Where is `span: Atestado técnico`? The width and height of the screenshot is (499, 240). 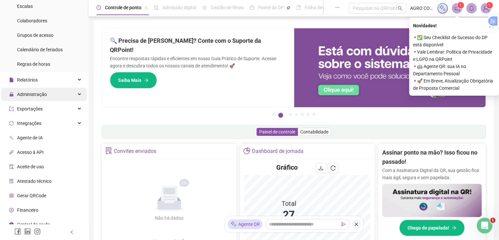
span: Atestado técnico is located at coordinates (34, 181).